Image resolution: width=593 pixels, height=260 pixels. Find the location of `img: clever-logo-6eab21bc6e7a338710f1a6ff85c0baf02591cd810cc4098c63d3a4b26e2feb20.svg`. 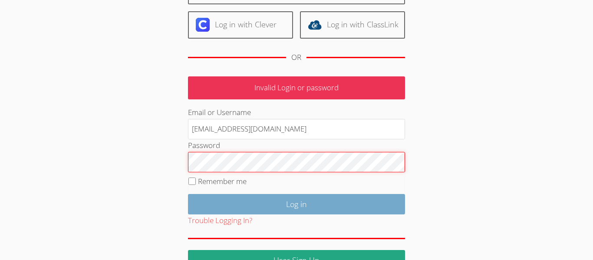

img: clever-logo-6eab21bc6e7a338710f1a6ff85c0baf02591cd810cc4098c63d3a4b26e2feb20.svg is located at coordinates (203, 25).